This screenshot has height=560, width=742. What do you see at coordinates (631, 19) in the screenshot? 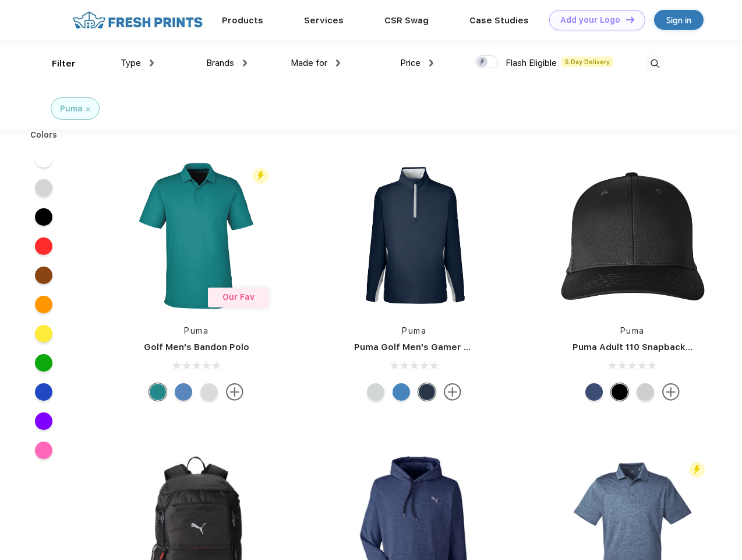
I see `img: DT` at bounding box center [631, 19].